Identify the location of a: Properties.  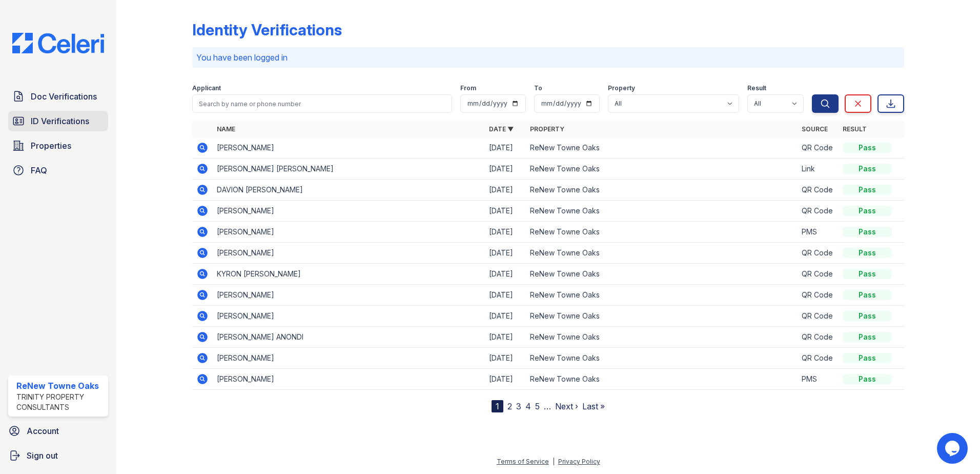
(58, 146).